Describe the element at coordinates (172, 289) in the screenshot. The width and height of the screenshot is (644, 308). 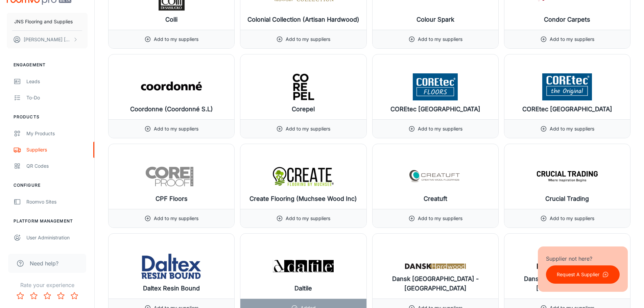
I see `h6: Daltex Resin Bound` at that location.